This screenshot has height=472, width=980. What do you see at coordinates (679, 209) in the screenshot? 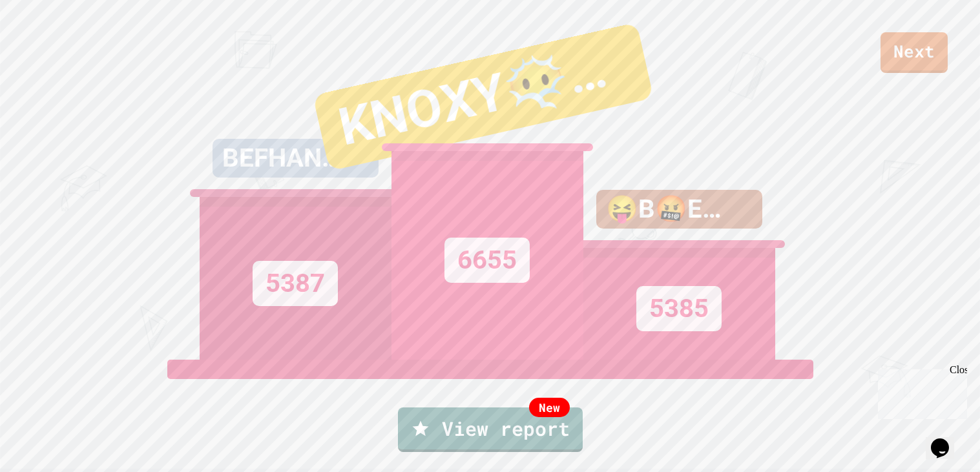
I see `div: 😝B🤬E🥶A🥵R😘` at bounding box center [679, 209].